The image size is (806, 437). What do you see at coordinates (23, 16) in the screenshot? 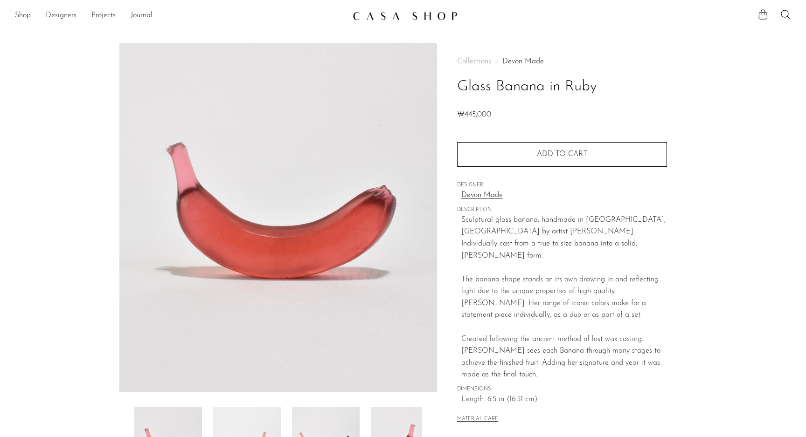
I see `a: Shop` at bounding box center [23, 16].